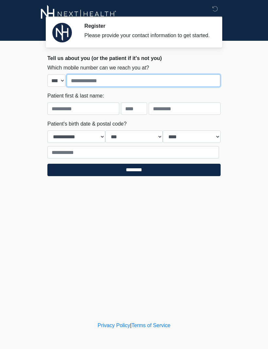  Describe the element at coordinates (151, 326) in the screenshot. I see `a: Terms of Service` at that location.